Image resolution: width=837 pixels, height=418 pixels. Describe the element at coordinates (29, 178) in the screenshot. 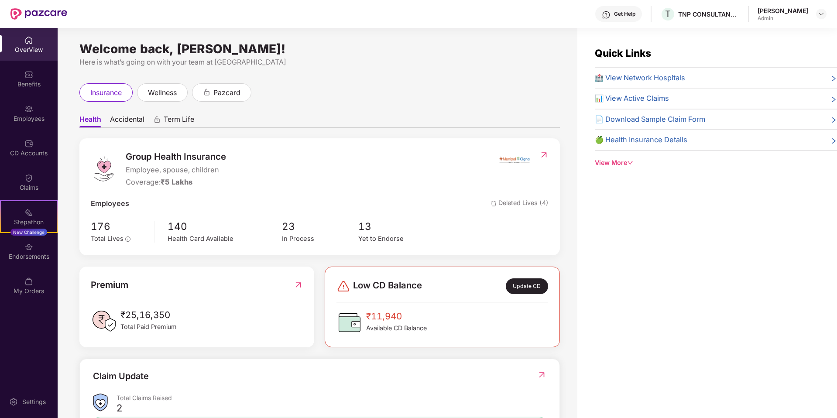

I see `img: svg+xml;base64,PHN2ZyBpZD0iQ2xhaW0iIHhtbG5zPSJodHRwOi8vd3d3LnczLm9yZy8yMDAwL3N2ZyIgd2lkdGg9IjIwIi...` at that location.